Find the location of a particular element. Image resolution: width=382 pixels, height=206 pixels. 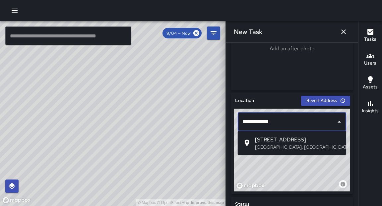

button: Users is located at coordinates (370, 60).